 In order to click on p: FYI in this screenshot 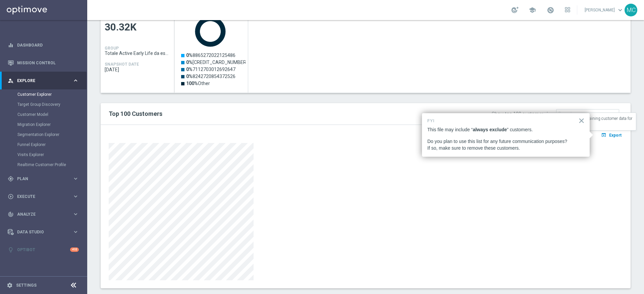, I will do `click(506, 121)`.